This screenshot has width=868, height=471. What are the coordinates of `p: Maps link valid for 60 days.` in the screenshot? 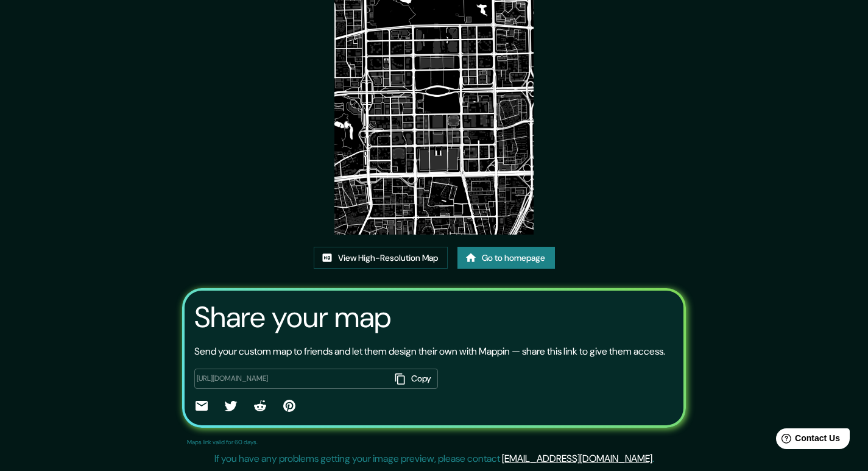 It's located at (222, 442).